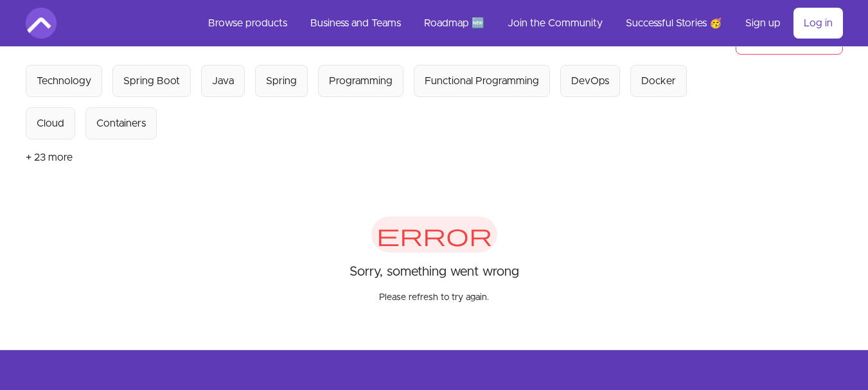  I want to click on p: Please refresh to try again., so click(434, 292).